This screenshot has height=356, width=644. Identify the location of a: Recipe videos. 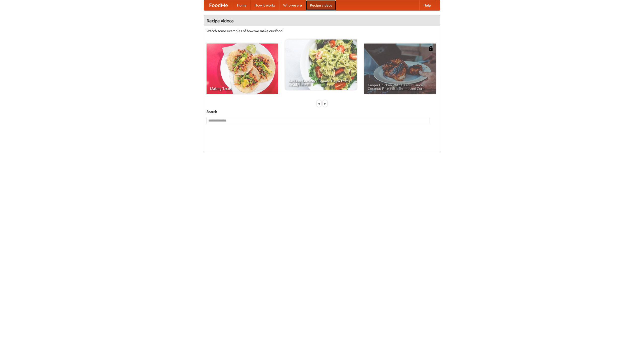
(321, 5).